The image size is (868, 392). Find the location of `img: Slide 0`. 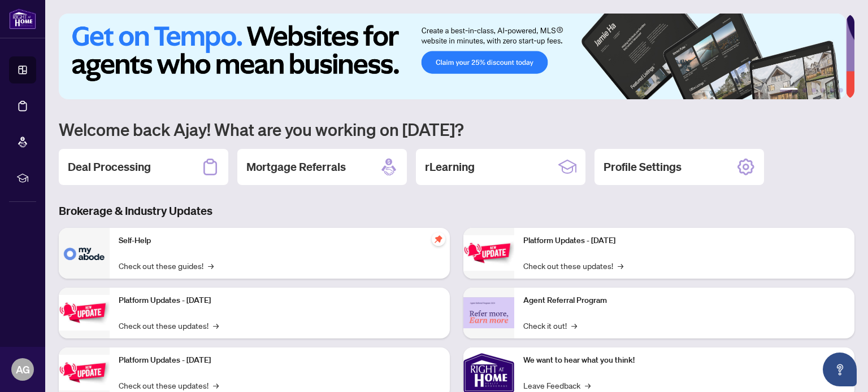

img: Slide 0 is located at coordinates (452, 56).